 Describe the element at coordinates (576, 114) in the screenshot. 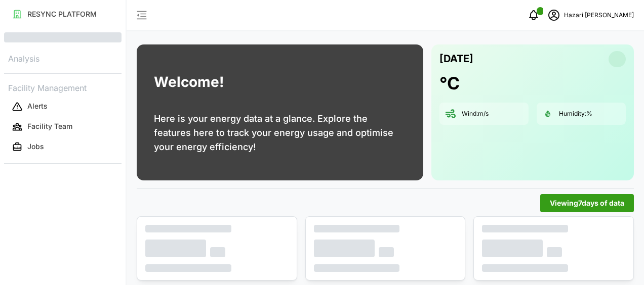

I see `p: Humidity: %` at that location.